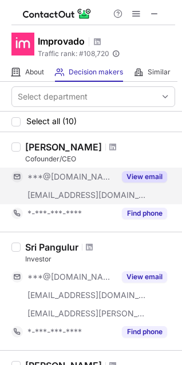 This screenshot has height=365, width=182. Describe the element at coordinates (100, 159) in the screenshot. I see `div: Cofounder/CEO` at that location.